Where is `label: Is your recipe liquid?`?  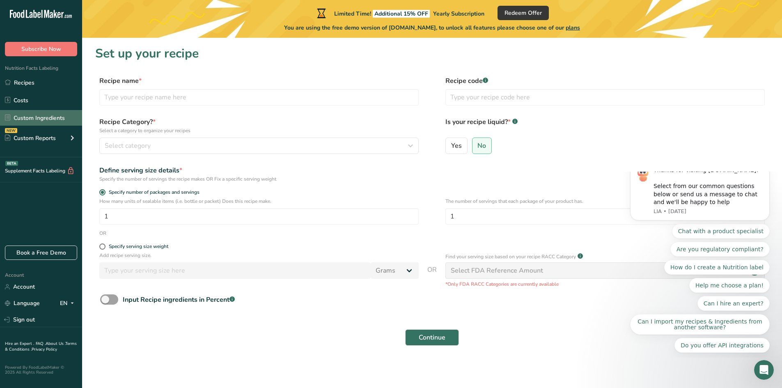
label: Is your recipe liquid? is located at coordinates (605, 126).